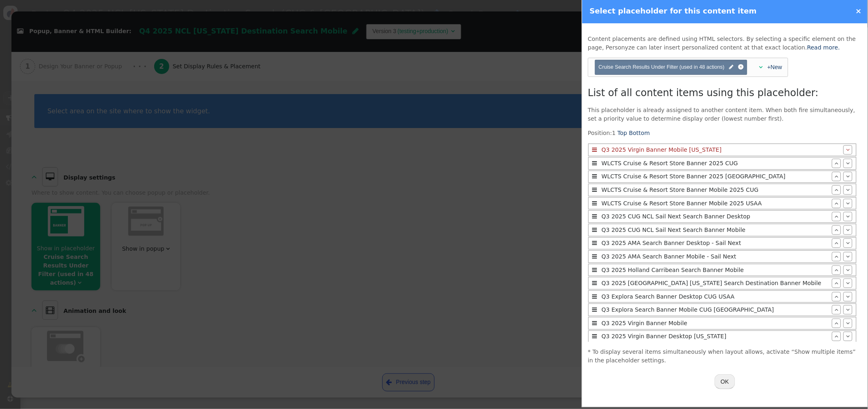  I want to click on h3: List of all content items using this placeholder:, so click(724, 93).